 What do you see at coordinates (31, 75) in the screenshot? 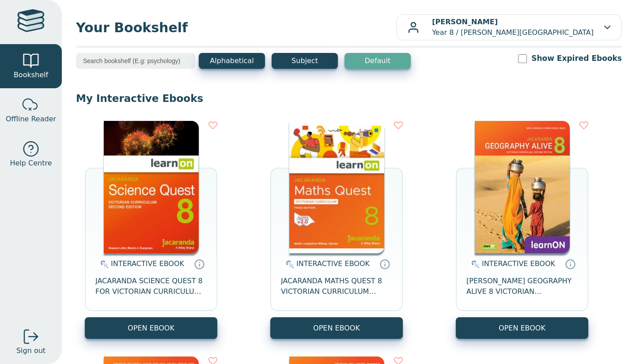
I see `span: Bookshelf` at bounding box center [31, 75].